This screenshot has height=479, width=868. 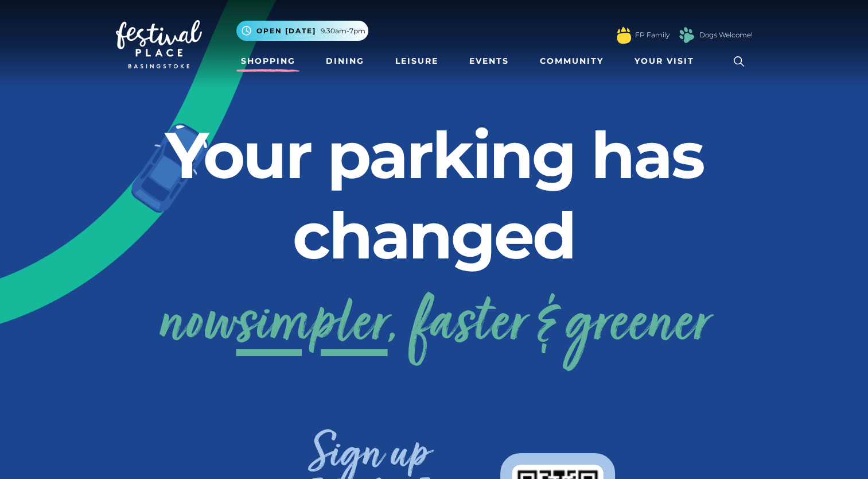 I want to click on h2: Your parking has changed, so click(x=434, y=195).